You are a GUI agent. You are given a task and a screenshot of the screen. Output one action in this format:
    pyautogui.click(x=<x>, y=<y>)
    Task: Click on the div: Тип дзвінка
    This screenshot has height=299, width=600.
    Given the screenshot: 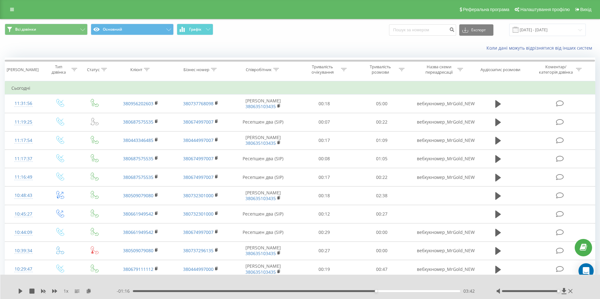 What is the action you would take?
    pyautogui.click(x=58, y=70)
    